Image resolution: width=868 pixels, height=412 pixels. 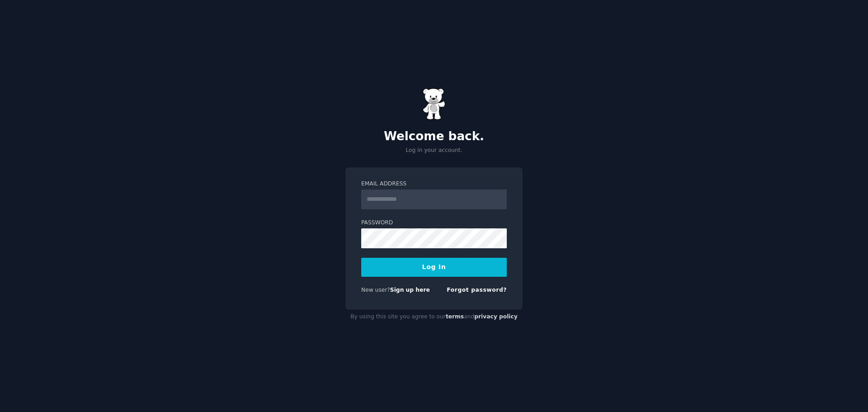 I want to click on label: Password, so click(x=434, y=223).